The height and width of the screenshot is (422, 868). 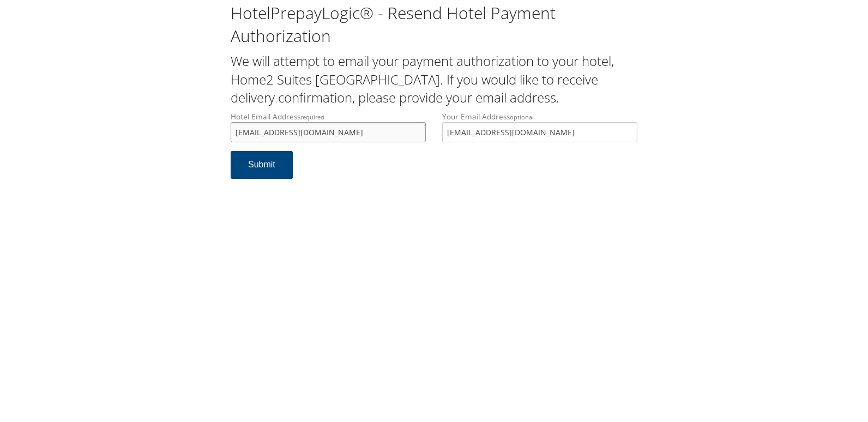 I want to click on label: Hotel Email Address, so click(x=329, y=126).